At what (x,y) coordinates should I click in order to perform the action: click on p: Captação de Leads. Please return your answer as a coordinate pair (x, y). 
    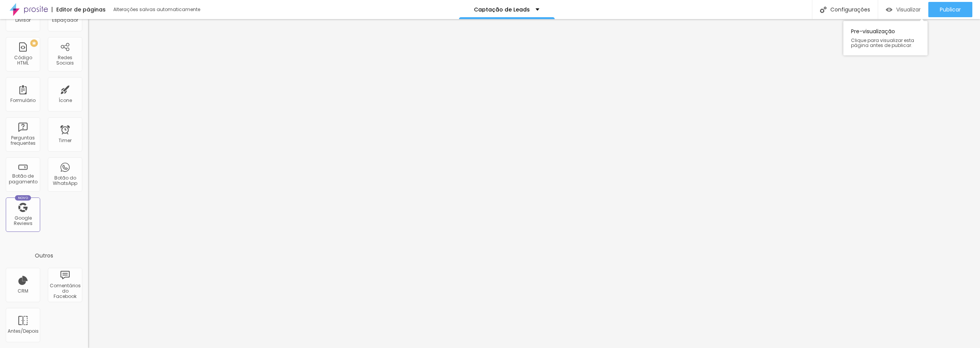
    Looking at the image, I should click on (501, 9).